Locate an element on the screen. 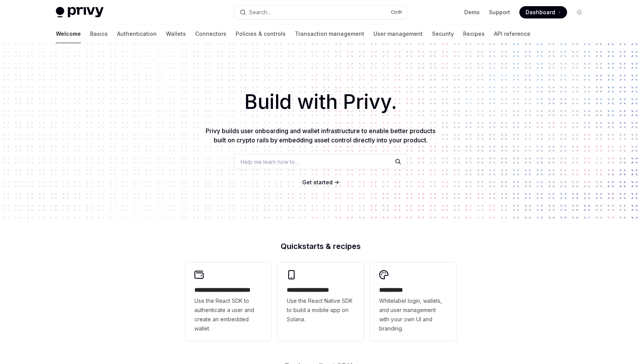  a: Authentication is located at coordinates (137, 34).